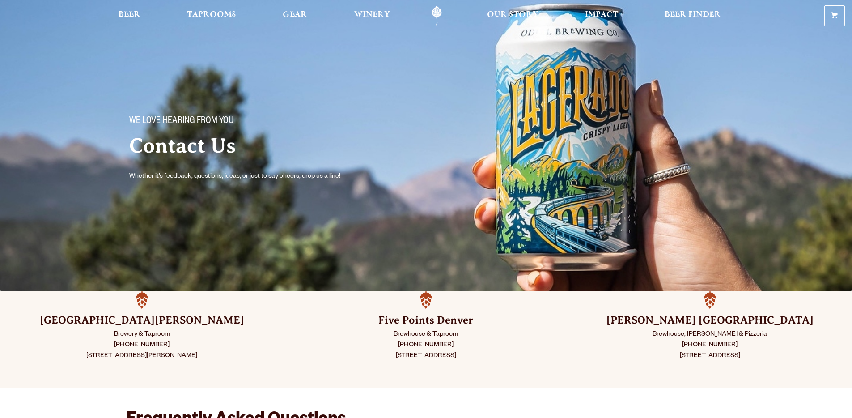 The image size is (852, 418). What do you see at coordinates (372, 16) in the screenshot?
I see `a: Winery` at bounding box center [372, 16].